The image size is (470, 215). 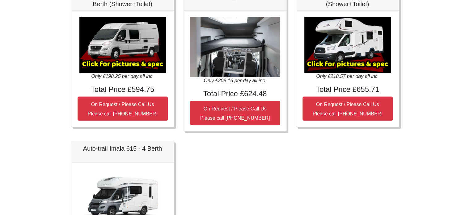 What do you see at coordinates (122, 76) in the screenshot?
I see `i: Only £198.25 per day all inc.` at bounding box center [122, 76].